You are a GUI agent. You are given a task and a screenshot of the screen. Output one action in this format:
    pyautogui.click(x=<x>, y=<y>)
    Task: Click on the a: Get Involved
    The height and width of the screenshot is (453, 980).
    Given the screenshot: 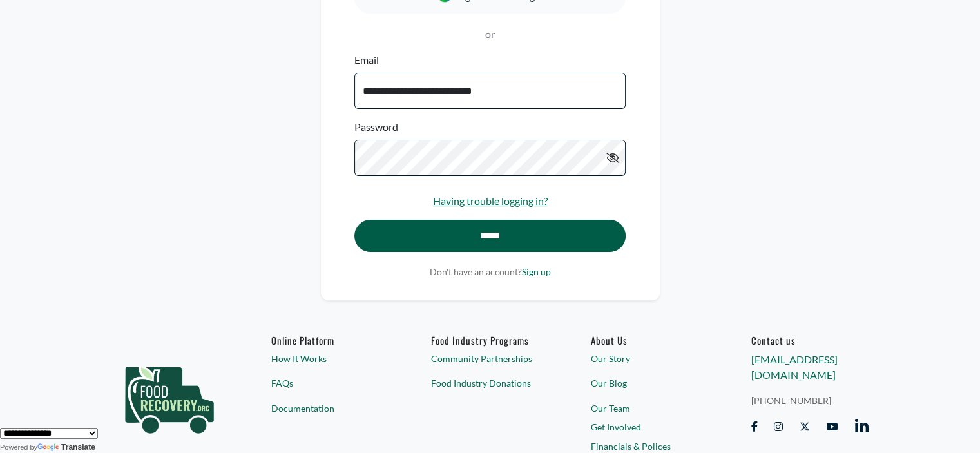 What is the action you would take?
    pyautogui.click(x=650, y=426)
    